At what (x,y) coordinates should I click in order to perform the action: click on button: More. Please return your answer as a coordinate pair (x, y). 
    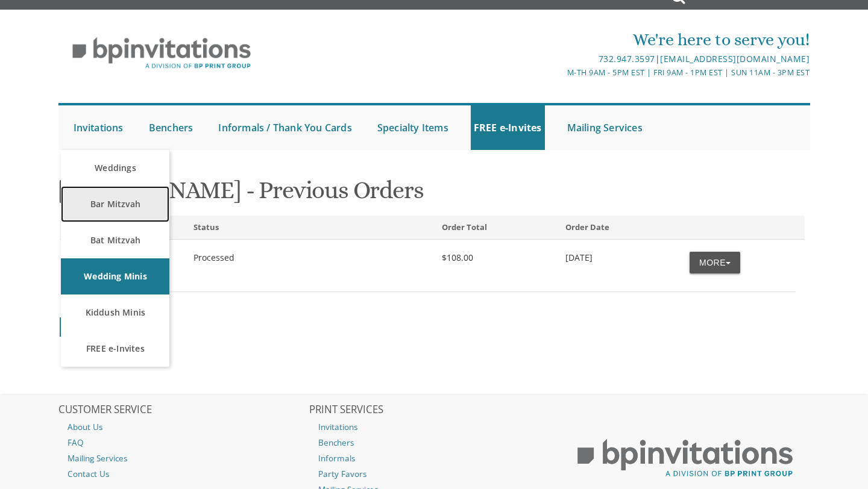
    Looking at the image, I should click on (715, 262).